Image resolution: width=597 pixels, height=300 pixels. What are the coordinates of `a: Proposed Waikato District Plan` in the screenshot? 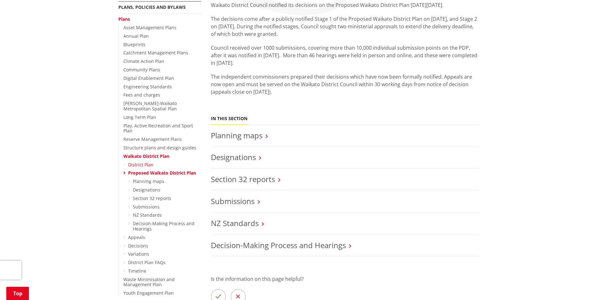 It's located at (162, 173).